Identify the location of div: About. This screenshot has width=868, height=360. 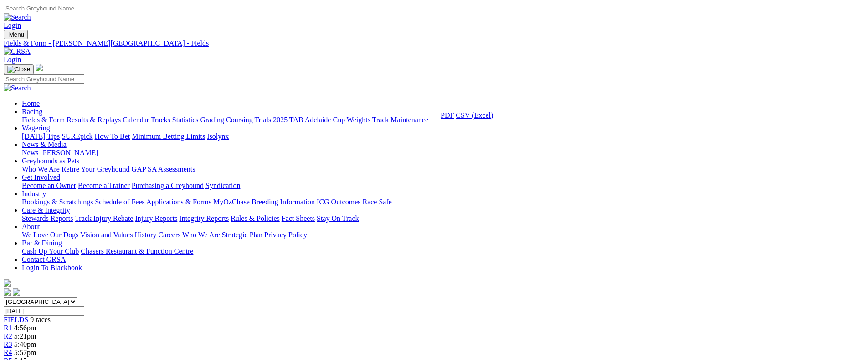
(443, 235).